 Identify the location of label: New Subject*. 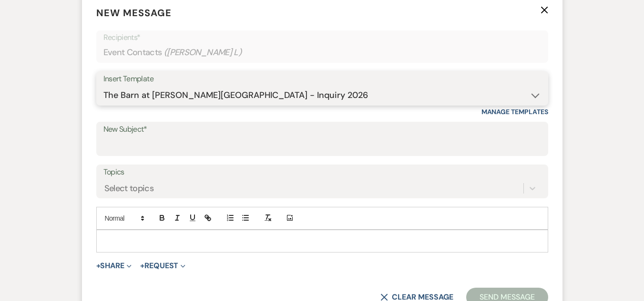
(322, 129).